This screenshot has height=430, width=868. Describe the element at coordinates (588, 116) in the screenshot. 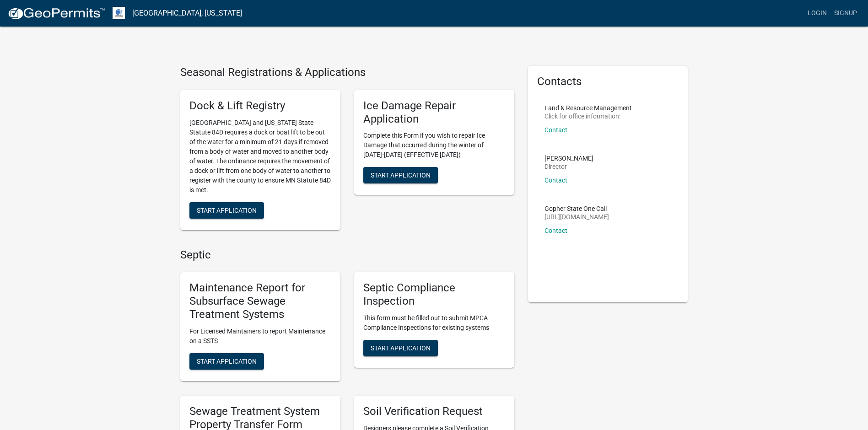

I see `p: Click for office information:` at that location.